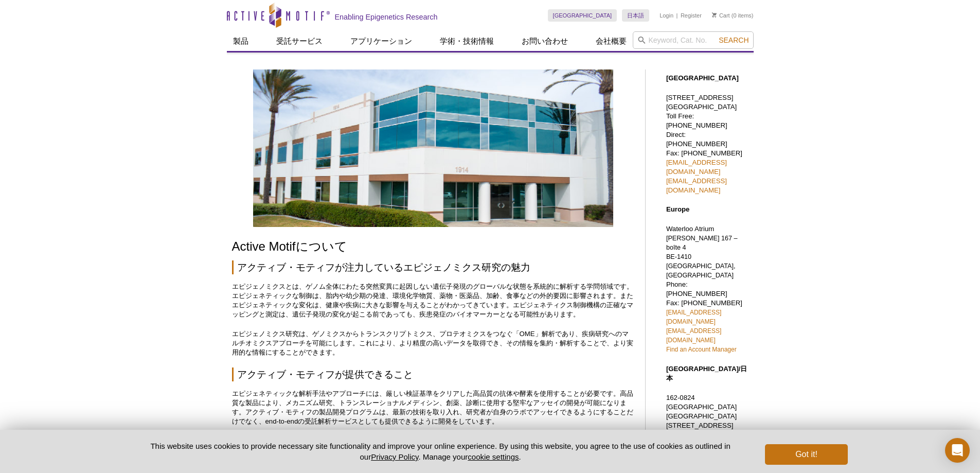  I want to click on button: Got it!, so click(806, 455).